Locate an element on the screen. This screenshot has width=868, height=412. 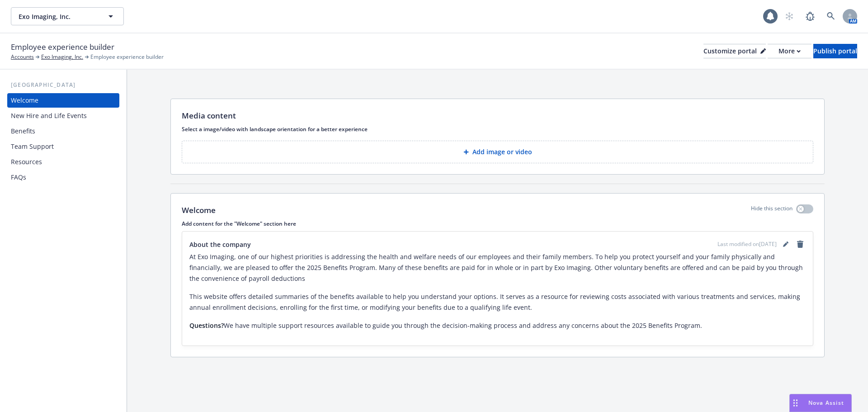
div: Drag to move is located at coordinates (795, 403).